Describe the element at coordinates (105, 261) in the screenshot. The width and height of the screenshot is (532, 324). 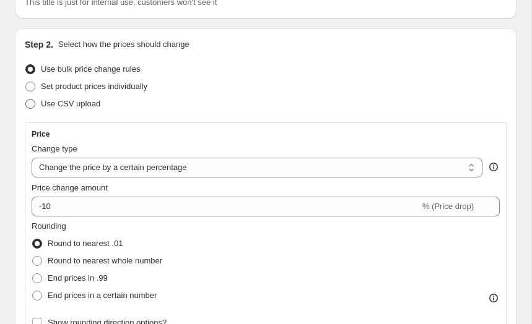
I see `span: Round to nearest whole number` at that location.